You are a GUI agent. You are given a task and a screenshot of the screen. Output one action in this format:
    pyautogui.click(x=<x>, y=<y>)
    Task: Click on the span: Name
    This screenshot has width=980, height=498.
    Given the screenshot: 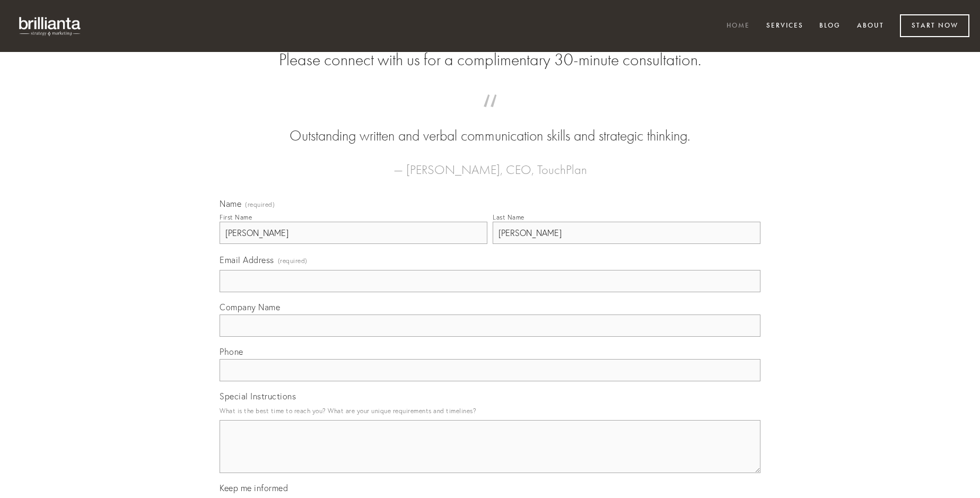 What is the action you would take?
    pyautogui.click(x=230, y=203)
    